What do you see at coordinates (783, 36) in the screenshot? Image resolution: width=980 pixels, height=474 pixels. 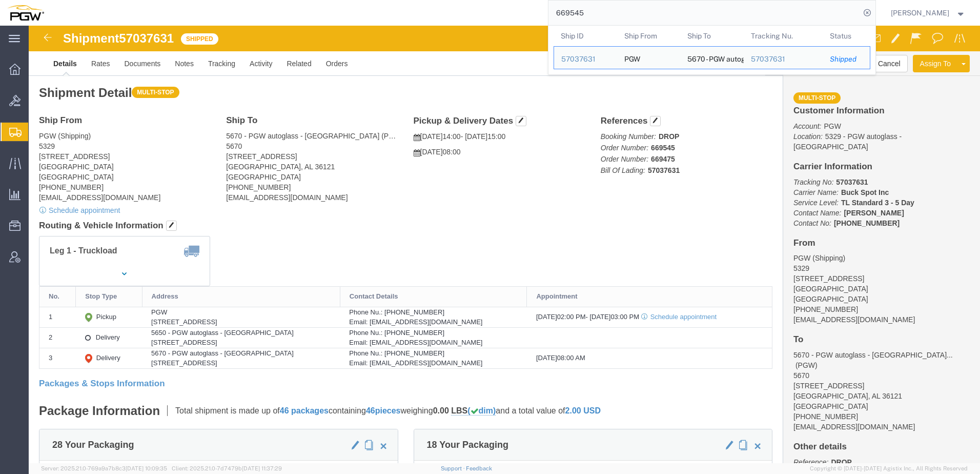 I see `th: Tracking Nu.` at bounding box center [783, 36].